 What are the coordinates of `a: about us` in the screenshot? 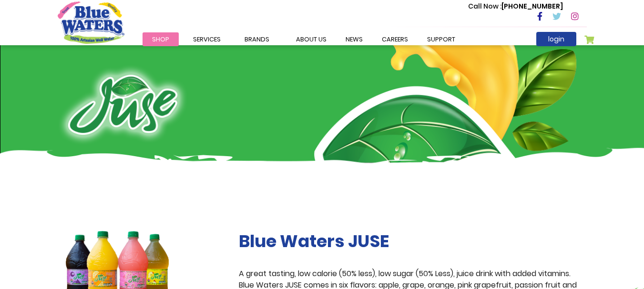 It's located at (312, 39).